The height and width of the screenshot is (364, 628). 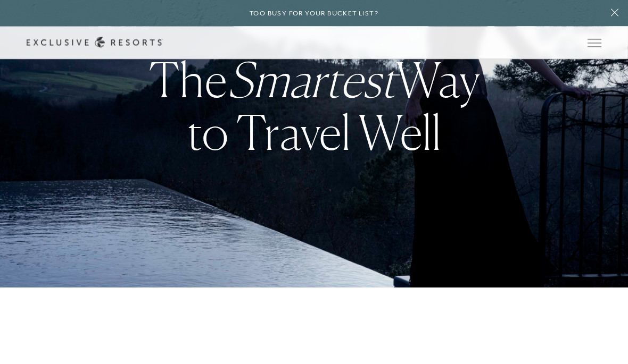 I want to click on h3: The, so click(x=314, y=106).